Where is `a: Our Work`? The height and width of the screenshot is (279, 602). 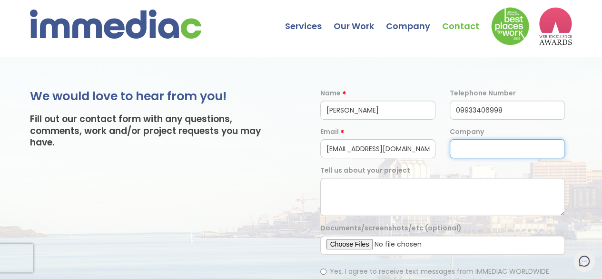
a: Our Work is located at coordinates (360, 19).